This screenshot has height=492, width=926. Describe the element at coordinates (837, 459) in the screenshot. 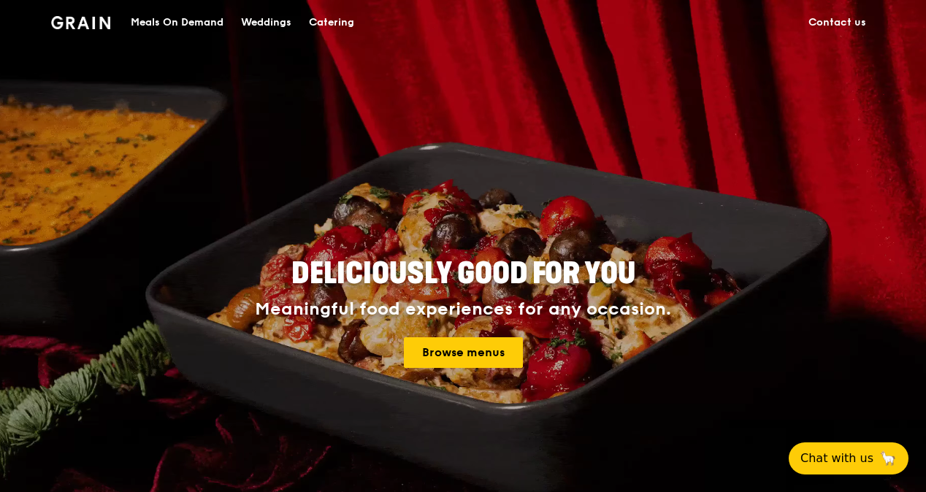

I see `span: Chat with us` at that location.